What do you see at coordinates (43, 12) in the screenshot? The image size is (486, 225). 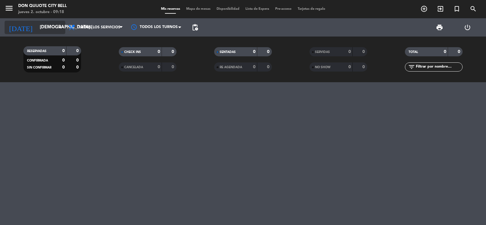 I see `div: jueves 2. octubre - 09:18` at bounding box center [43, 12].